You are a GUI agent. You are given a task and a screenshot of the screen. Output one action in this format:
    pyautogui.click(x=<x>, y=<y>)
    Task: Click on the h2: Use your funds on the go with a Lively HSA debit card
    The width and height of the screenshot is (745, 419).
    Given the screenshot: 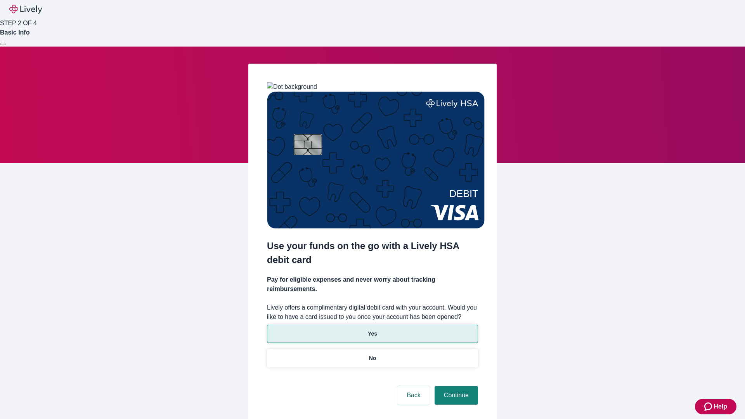 What is the action you would take?
    pyautogui.click(x=373, y=253)
    